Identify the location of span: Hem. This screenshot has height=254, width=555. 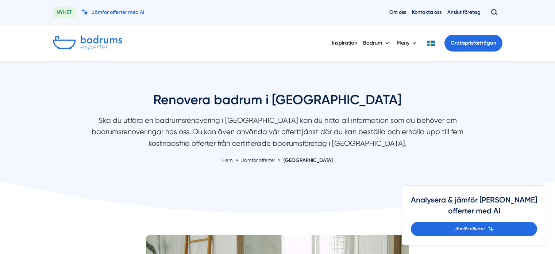
(227, 160).